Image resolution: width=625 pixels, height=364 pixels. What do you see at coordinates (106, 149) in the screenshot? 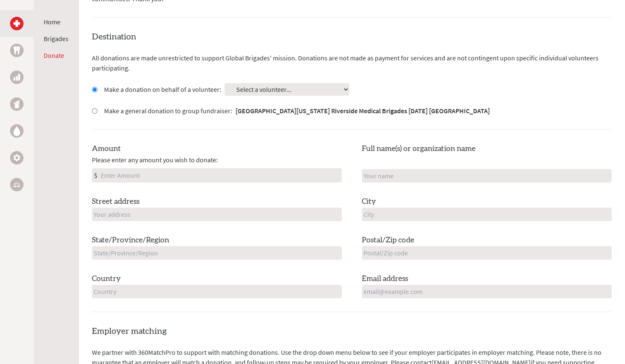
I see `label: Amount` at bounding box center [106, 149].